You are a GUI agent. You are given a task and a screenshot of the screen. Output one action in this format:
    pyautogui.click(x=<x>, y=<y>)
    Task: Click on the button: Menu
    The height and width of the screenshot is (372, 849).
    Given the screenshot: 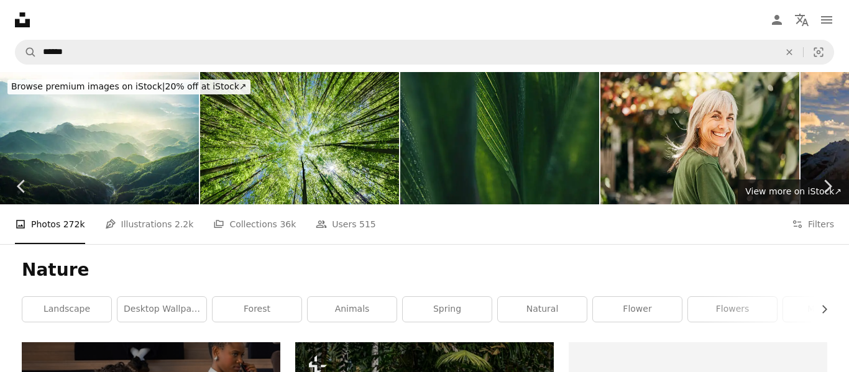 What is the action you would take?
    pyautogui.click(x=827, y=20)
    